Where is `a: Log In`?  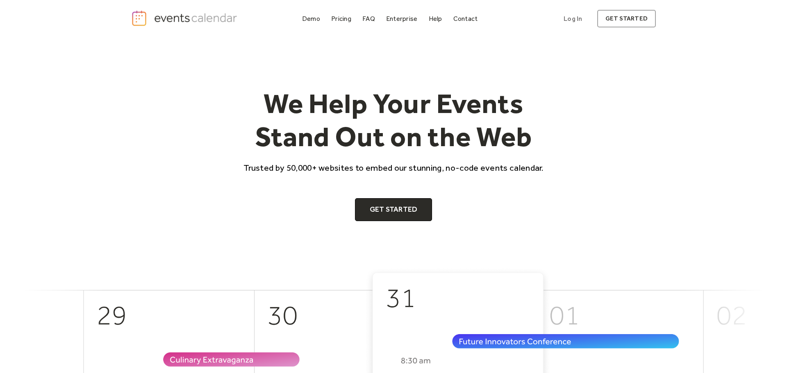 a: Log In is located at coordinates (572, 18).